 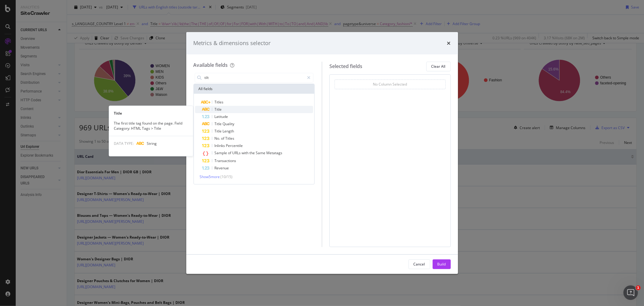 I want to click on div: Build, so click(x=442, y=264).